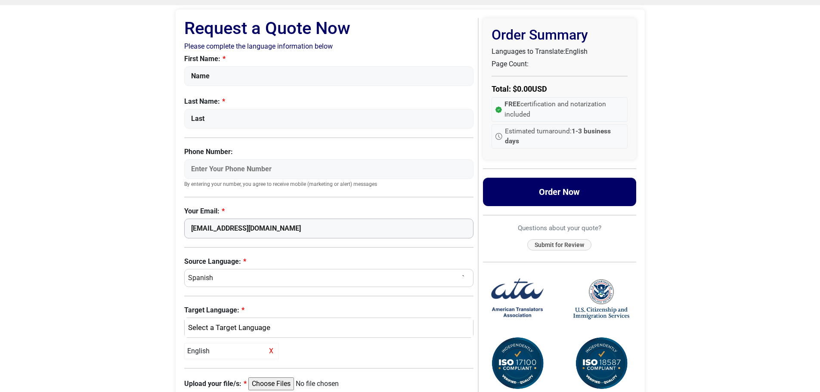 This screenshot has height=392, width=820. I want to click on label: Target Language:, so click(329, 310).